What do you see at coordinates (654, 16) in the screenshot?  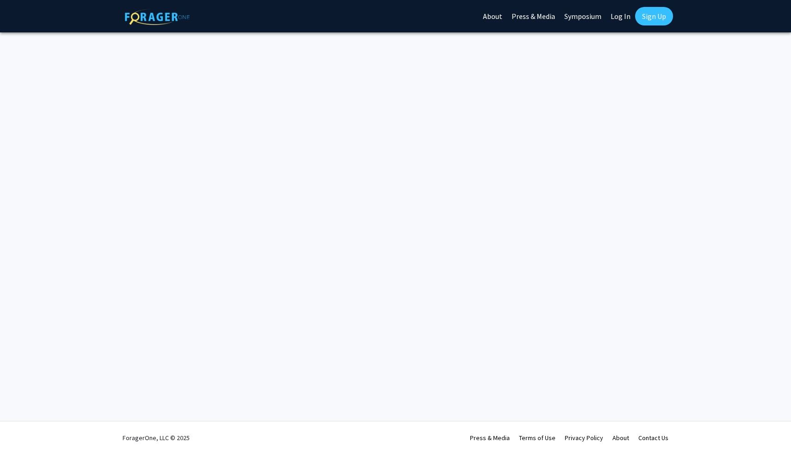 I see `a: Sign Up` at bounding box center [654, 16].